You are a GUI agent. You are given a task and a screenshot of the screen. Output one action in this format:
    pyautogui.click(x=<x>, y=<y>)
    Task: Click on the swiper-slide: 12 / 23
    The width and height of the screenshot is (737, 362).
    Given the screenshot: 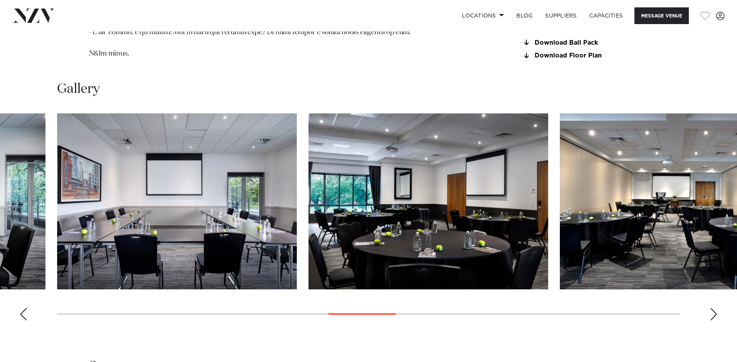 What is the action you would take?
    pyautogui.click(x=428, y=201)
    